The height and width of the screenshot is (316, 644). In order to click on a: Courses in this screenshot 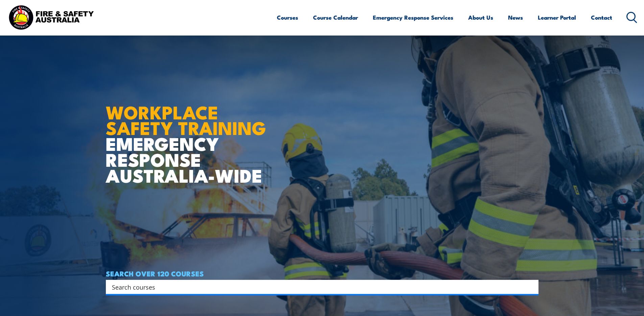, I will do `click(287, 17)`.